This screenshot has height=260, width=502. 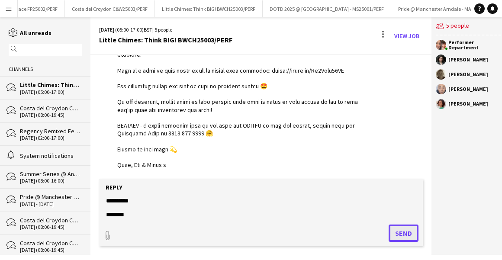 I want to click on button: Pride @ Manchester Arndale - MAN25004, so click(x=443, y=9).